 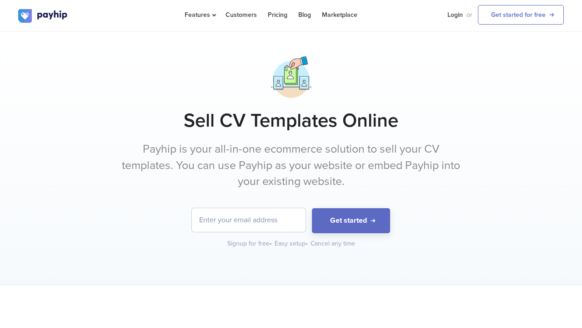 What do you see at coordinates (250, 243) in the screenshot?
I see `div: Signup for free` at bounding box center [250, 243].